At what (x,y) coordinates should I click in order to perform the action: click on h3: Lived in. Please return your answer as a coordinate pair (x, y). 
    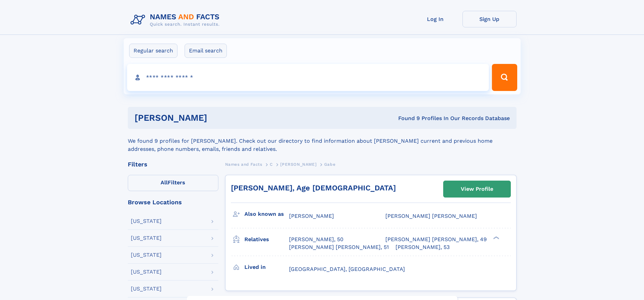
    Looking at the image, I should click on (267, 267).